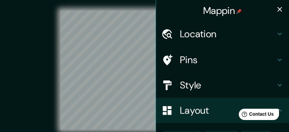 The image size is (289, 132). I want to click on h4: Style, so click(228, 85).